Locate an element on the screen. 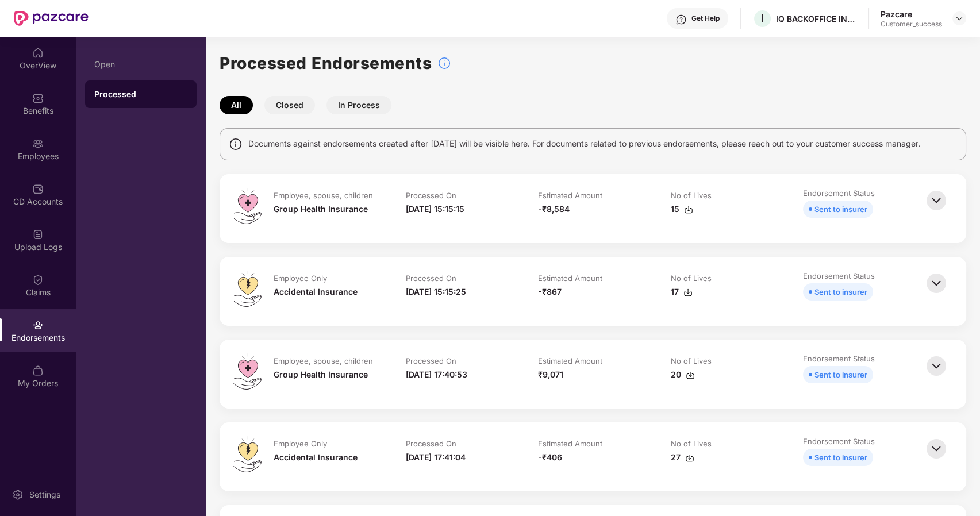 The width and height of the screenshot is (980, 516). img: svg+xml;base64,PHN2ZyBpZD0iQ0RfQWNjb3VudHMiIGRhdGEtbmFtZT0iQ0QgQWNjb3VudHMiIHhtbG5zPSJodHRwOi8vd3... is located at coordinates (38, 189).